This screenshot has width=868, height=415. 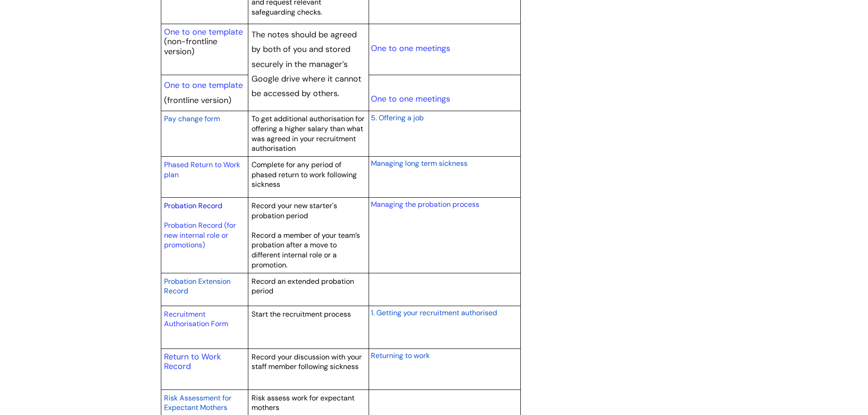 What do you see at coordinates (419, 163) in the screenshot?
I see `span: Managing long term sickness` at bounding box center [419, 163].